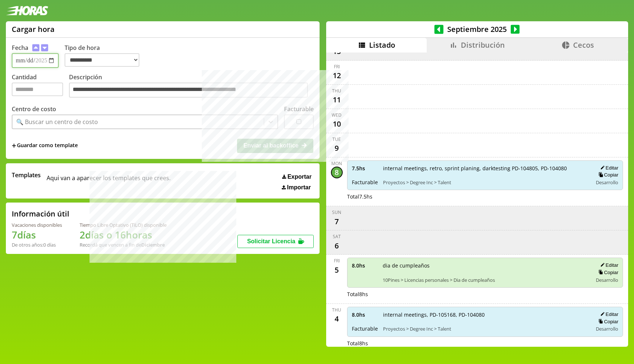 Image resolution: width=634 pixels, height=364 pixels. Describe the element at coordinates (337, 163) in the screenshot. I see `div: Mon` at that location.